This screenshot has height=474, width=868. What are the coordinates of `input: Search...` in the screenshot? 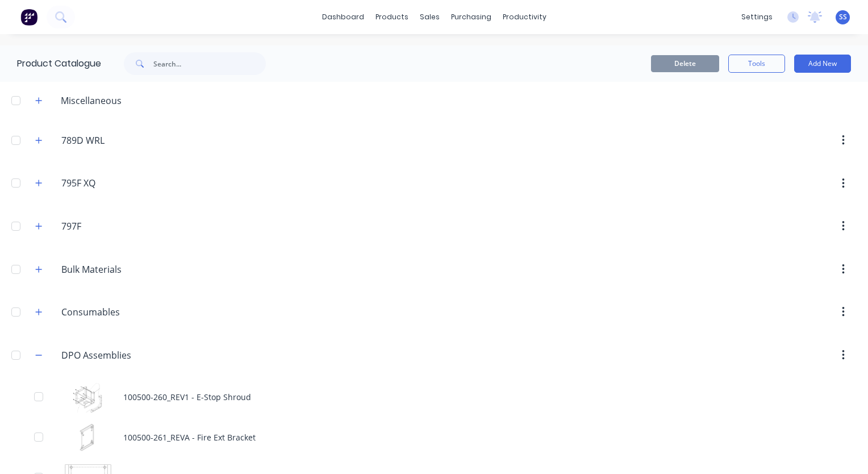 It's located at (210, 63).